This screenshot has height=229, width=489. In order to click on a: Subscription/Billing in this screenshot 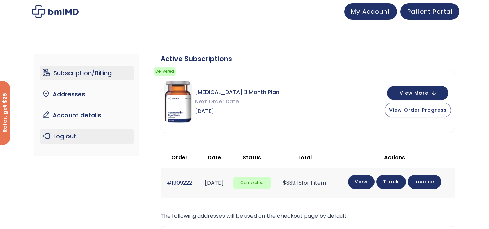, I will do `click(86, 73)`.